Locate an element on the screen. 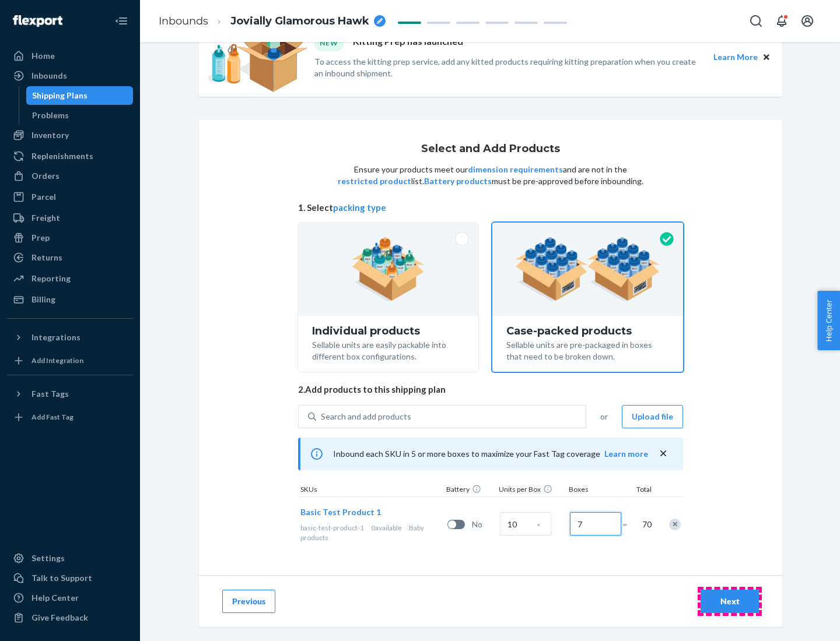  div: Talk to Support is located at coordinates (62, 578).